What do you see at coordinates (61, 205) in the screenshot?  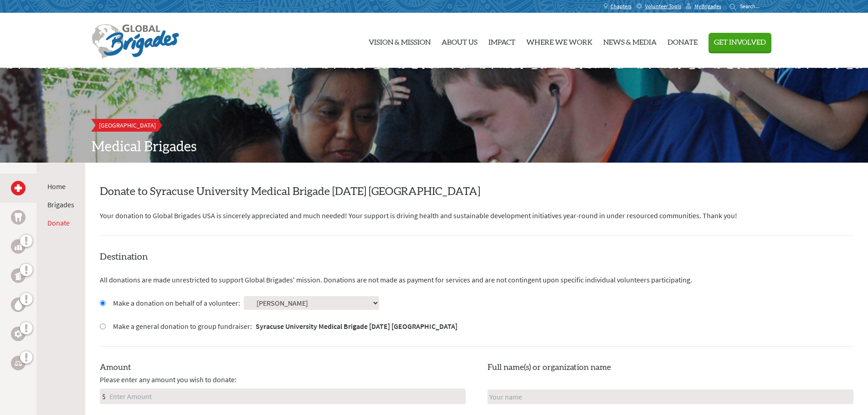 I see `li: Brigades` at bounding box center [61, 205].